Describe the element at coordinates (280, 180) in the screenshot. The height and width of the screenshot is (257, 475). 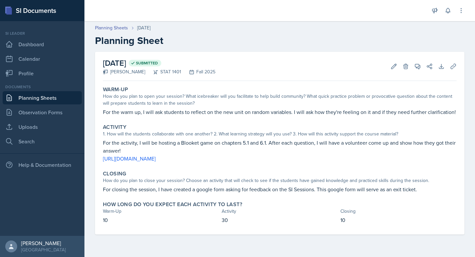
I see `div: How do you plan to close your session? Choose an activity that will check to see if the students ...` at that location.